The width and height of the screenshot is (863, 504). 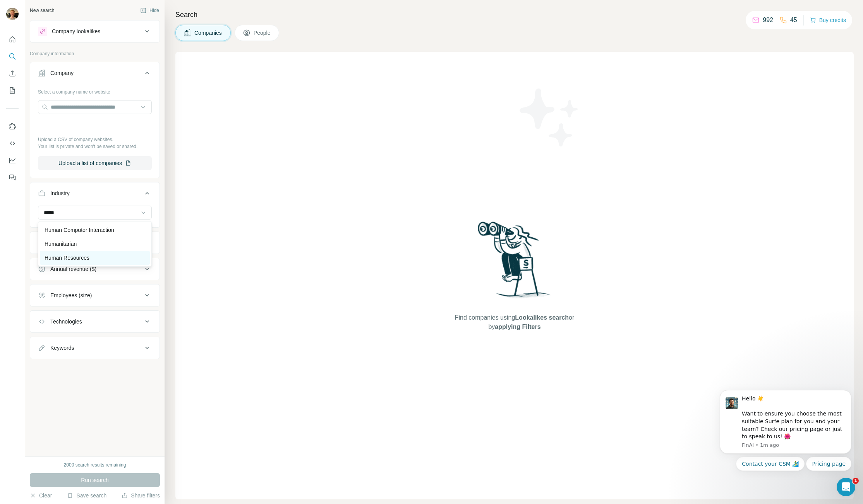 I want to click on button: Feedback, so click(x=13, y=178).